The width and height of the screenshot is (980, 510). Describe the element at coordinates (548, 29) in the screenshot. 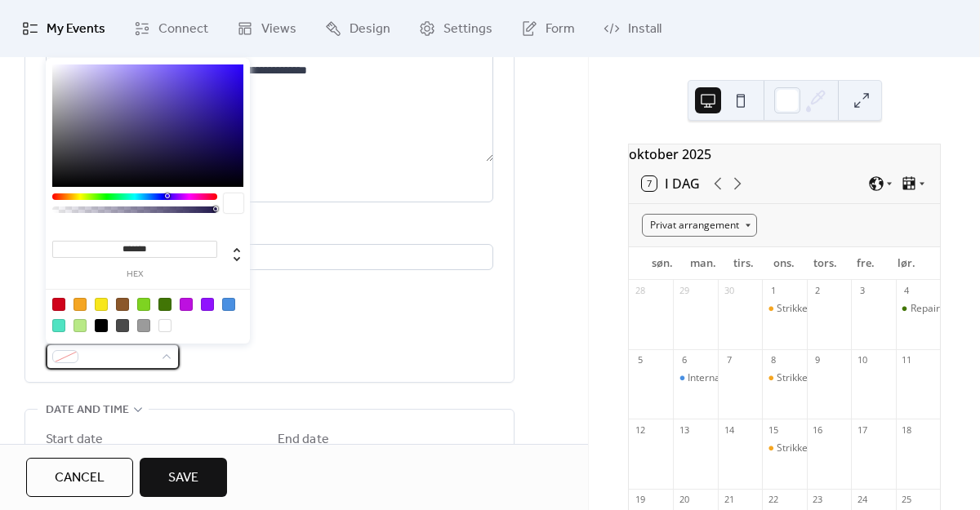

I see `a: Form` at that location.